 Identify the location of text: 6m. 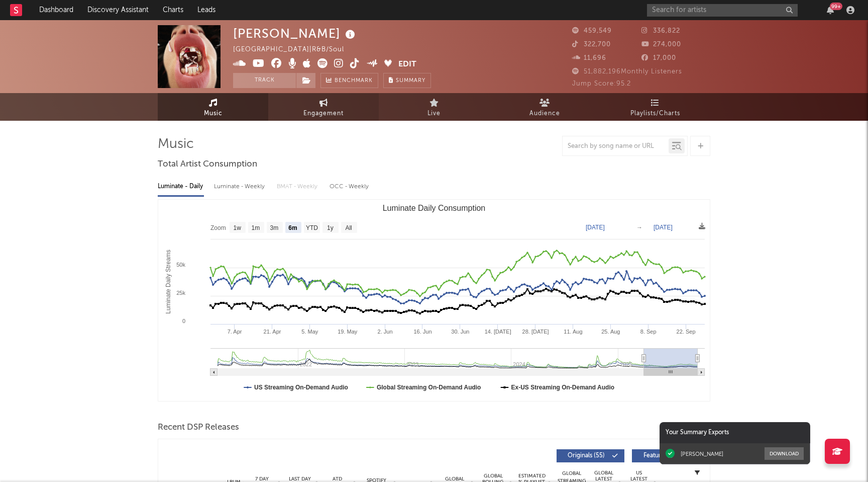
(292, 228).